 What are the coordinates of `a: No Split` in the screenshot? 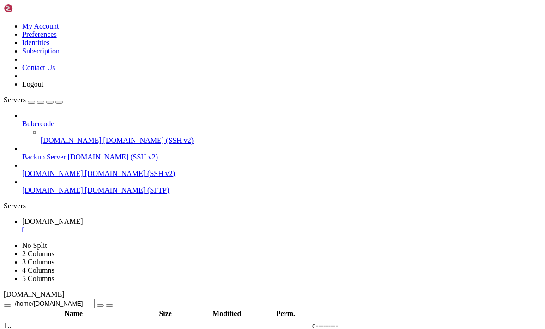 It's located at (35, 246).